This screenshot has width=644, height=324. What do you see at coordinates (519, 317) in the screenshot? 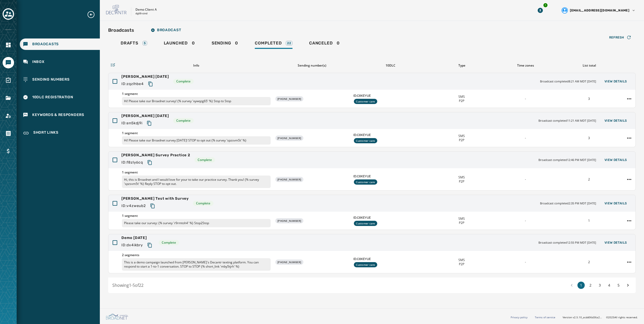
I see `a: Privacy policy` at bounding box center [519, 317].